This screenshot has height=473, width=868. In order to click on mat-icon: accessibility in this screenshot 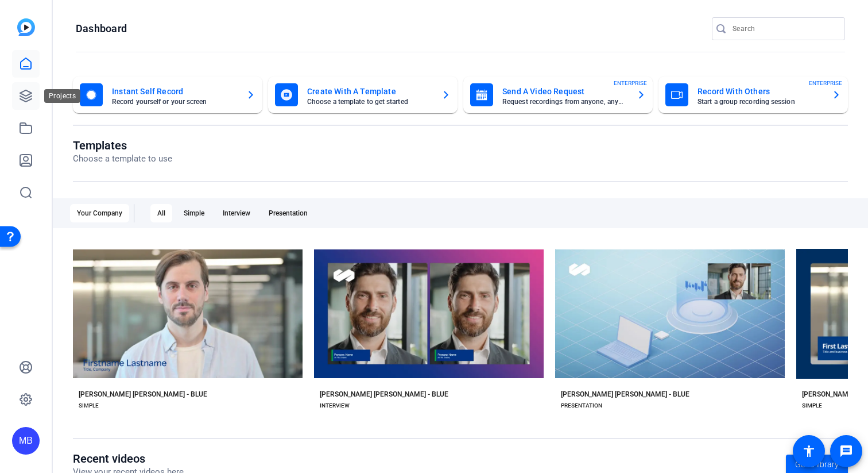, I will do `click(809, 451)`.